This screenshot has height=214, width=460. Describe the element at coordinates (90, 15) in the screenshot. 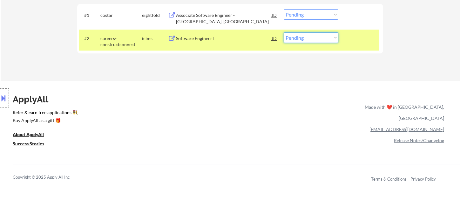

I see `div: #1` at that location.